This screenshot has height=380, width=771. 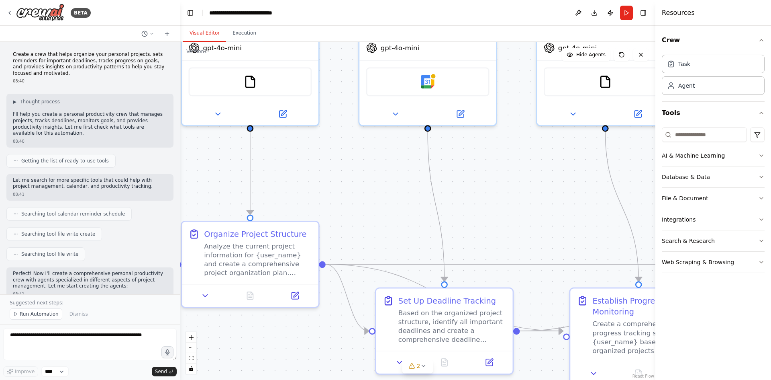 I want to click on button: Switch to previous chat, so click(x=148, y=34).